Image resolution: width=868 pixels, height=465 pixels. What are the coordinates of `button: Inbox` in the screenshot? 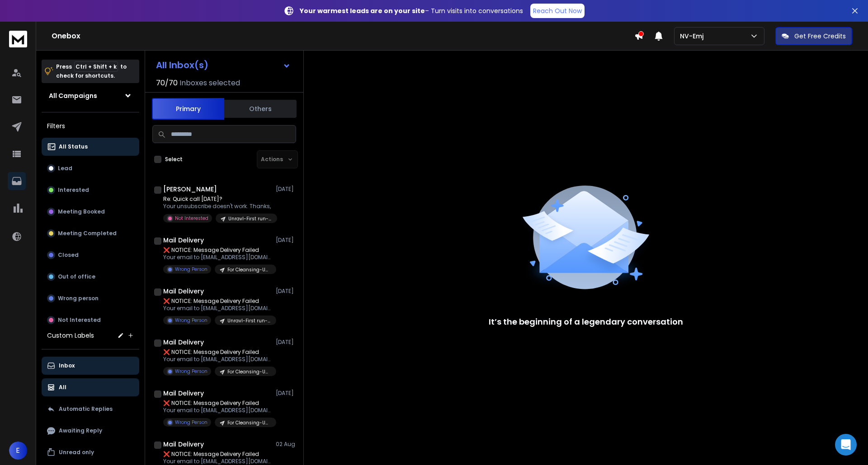 It's located at (91, 366).